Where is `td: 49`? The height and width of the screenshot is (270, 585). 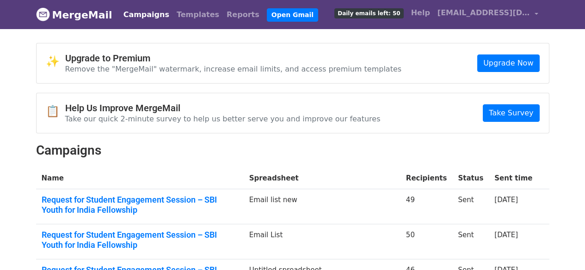
td: 49 is located at coordinates (426, 207).